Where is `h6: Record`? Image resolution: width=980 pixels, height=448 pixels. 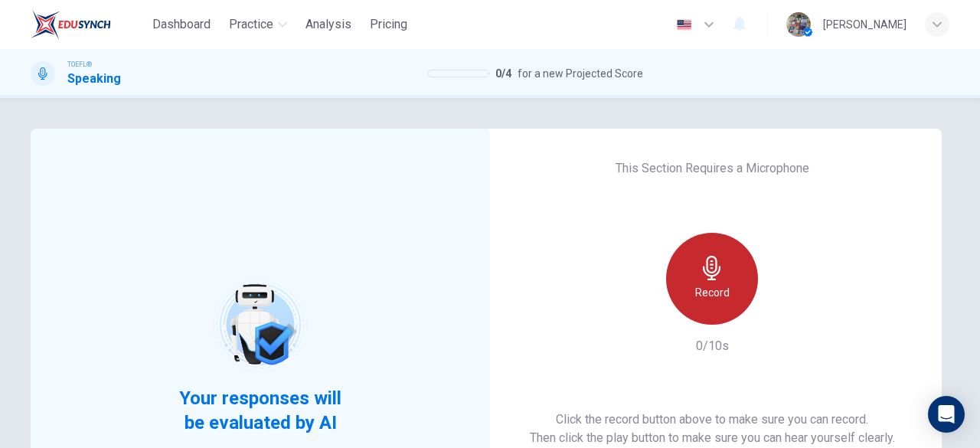
h6: Record is located at coordinates (712, 292).